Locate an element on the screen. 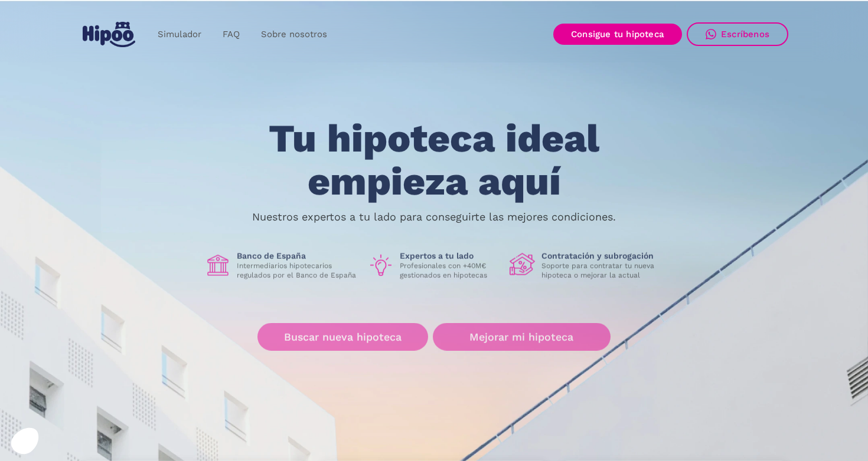 Image resolution: width=868 pixels, height=461 pixels. a: home is located at coordinates (108, 34).